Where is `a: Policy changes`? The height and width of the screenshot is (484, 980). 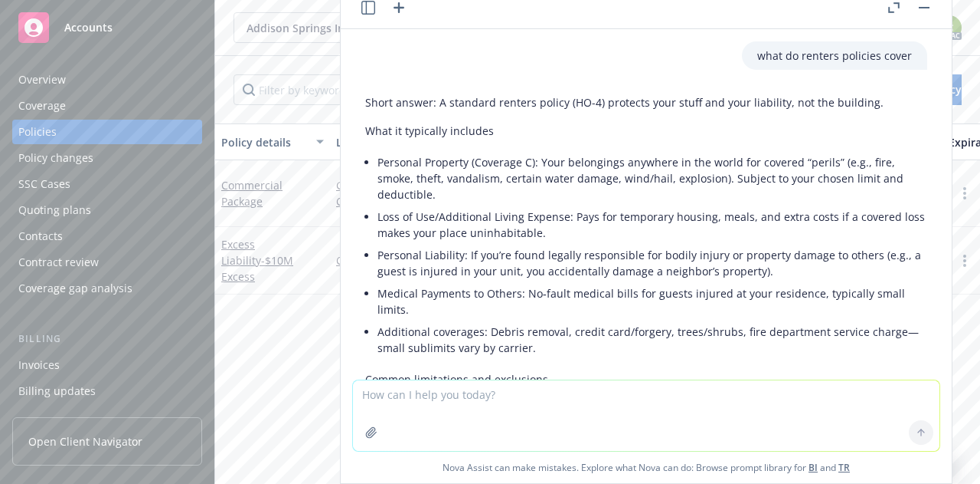
a: Policy changes is located at coordinates (107, 158).